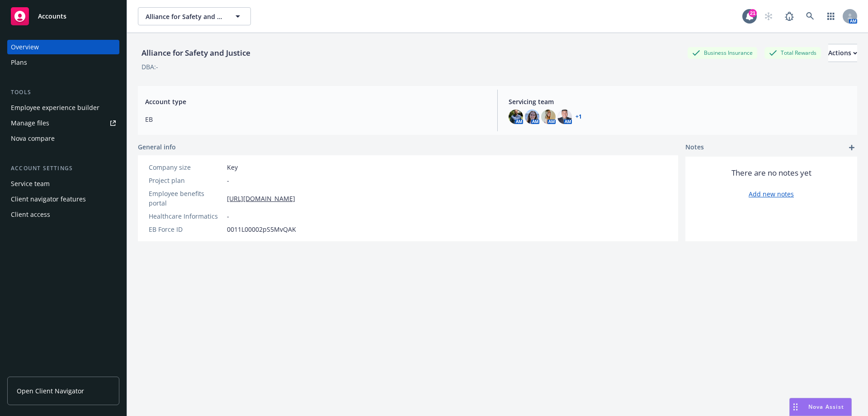 This screenshot has height=416, width=868. What do you see at coordinates (826, 407) in the screenshot?
I see `span: Nova Assist` at bounding box center [826, 407].